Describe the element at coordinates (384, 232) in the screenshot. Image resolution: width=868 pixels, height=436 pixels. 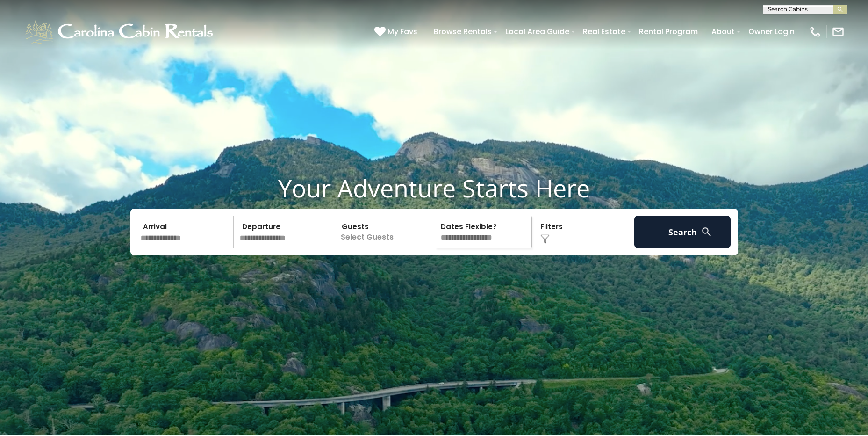
I see `p: Select Guests` at that location.